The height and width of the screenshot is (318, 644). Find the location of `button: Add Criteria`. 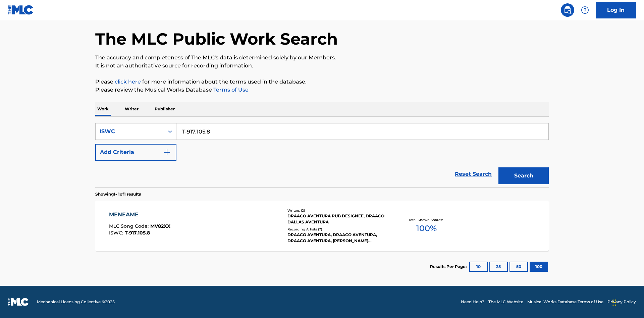

button: Add Criteria is located at coordinates (136, 152).